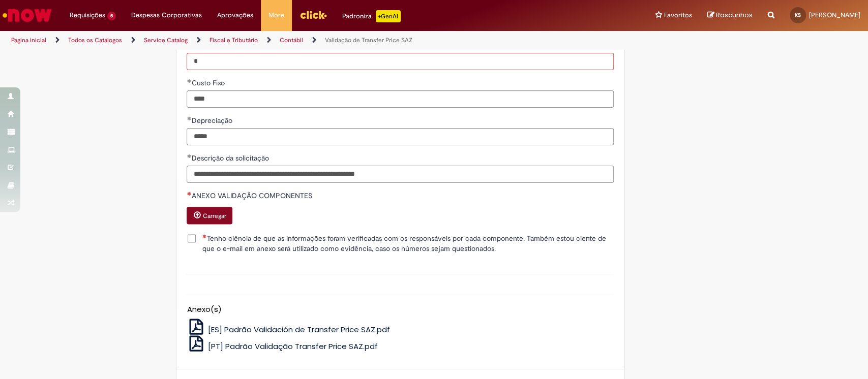 The height and width of the screenshot is (379, 868). Describe the element at coordinates (252, 196) in the screenshot. I see `span: ANEXO VALIDAÇÃO COMPONENTES` at that location.